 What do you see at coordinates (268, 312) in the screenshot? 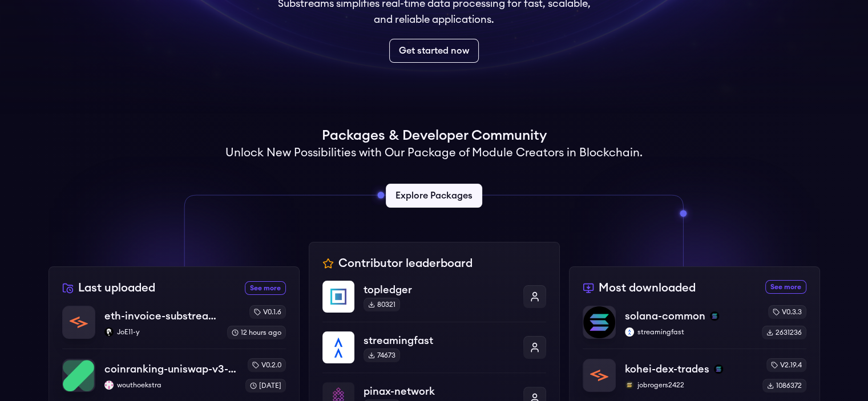
I see `div: v0.1.6` at bounding box center [268, 312].